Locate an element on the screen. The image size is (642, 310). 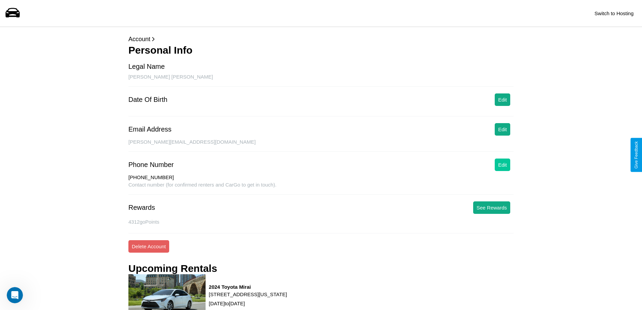
div: Legal Name is located at coordinates (147, 66).